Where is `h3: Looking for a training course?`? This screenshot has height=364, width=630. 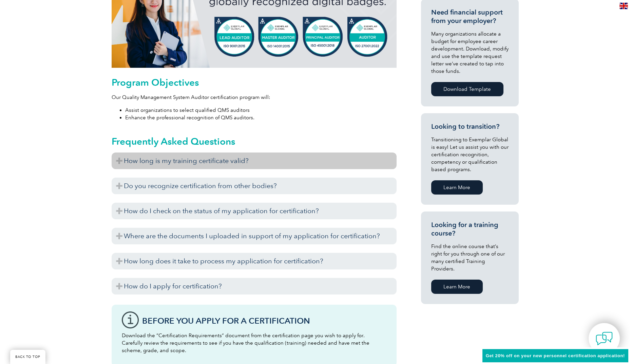 h3: Looking for a training course? is located at coordinates (470, 229).